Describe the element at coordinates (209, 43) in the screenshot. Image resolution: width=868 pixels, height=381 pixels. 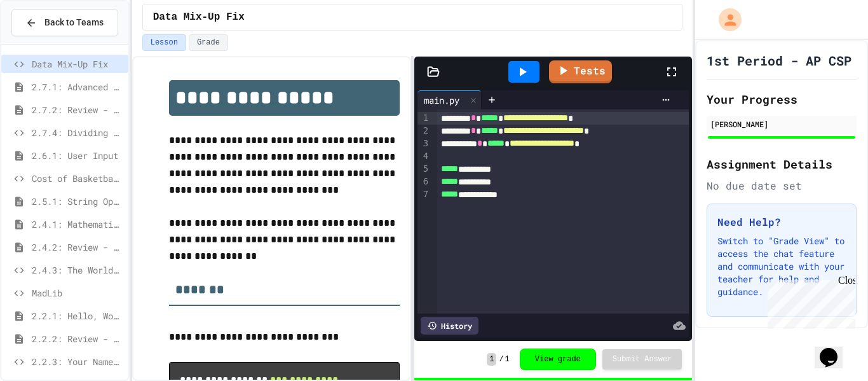
I see `button: Grade` at that location.